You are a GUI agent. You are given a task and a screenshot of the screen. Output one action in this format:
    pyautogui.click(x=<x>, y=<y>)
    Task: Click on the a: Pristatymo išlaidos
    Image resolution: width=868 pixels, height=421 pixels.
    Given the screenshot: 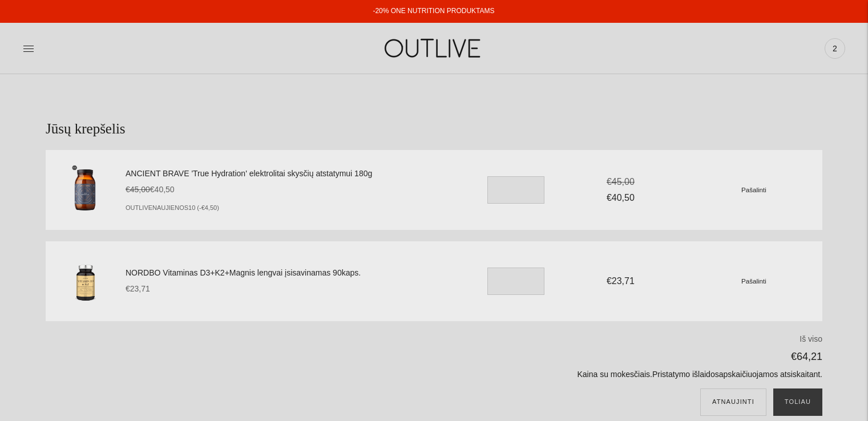 What is the action you would take?
    pyautogui.click(x=686, y=374)
    